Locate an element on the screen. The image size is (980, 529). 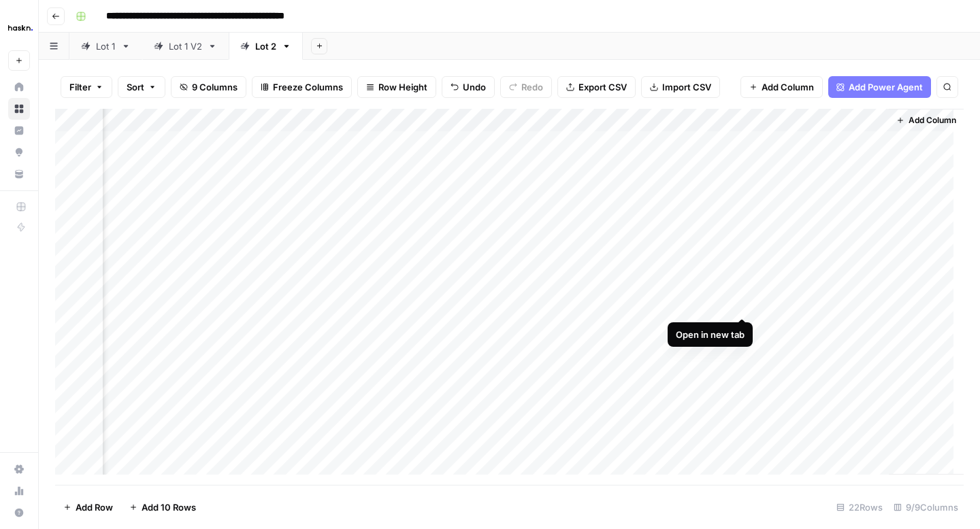
div: Lot 1 V2 is located at coordinates (185, 46).